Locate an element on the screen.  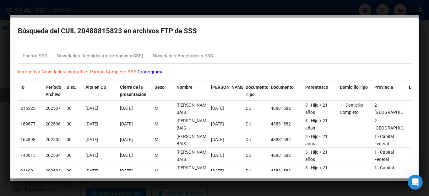
span: Período Archivo is located at coordinates (53, 91).